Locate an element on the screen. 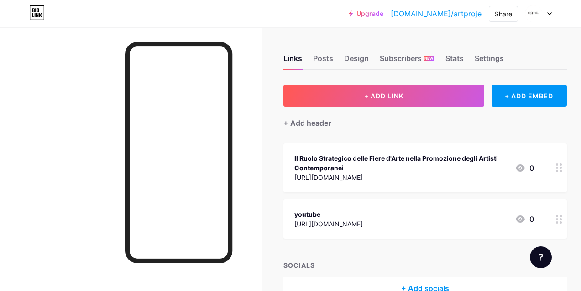 The image size is (581, 291). button: + ADD LINK is located at coordinates (384, 96).